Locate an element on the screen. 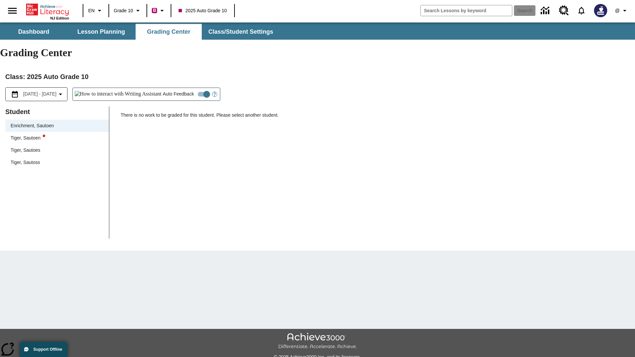  svg: writing assistant alert is located at coordinates (44, 136).